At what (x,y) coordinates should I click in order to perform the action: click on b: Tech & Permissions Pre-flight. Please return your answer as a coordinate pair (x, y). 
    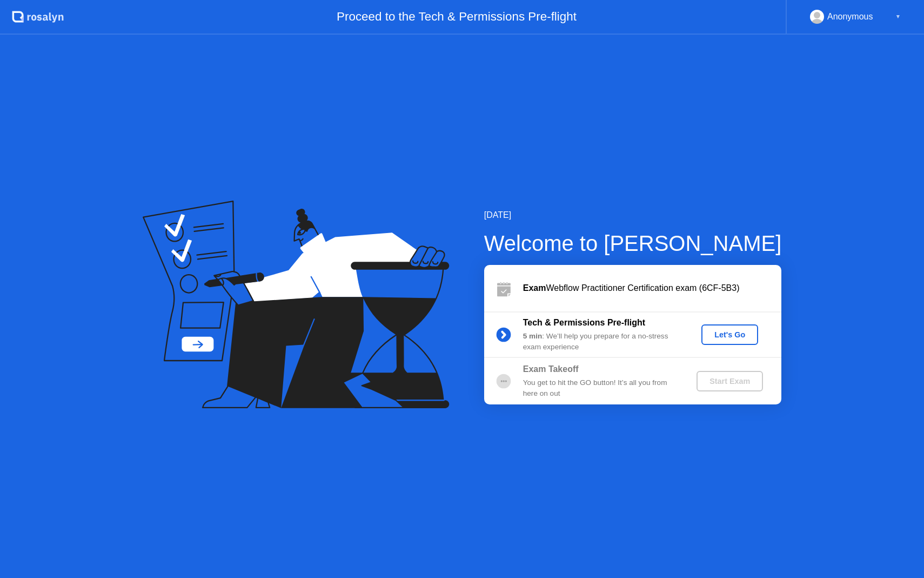
    Looking at the image, I should click on (584, 322).